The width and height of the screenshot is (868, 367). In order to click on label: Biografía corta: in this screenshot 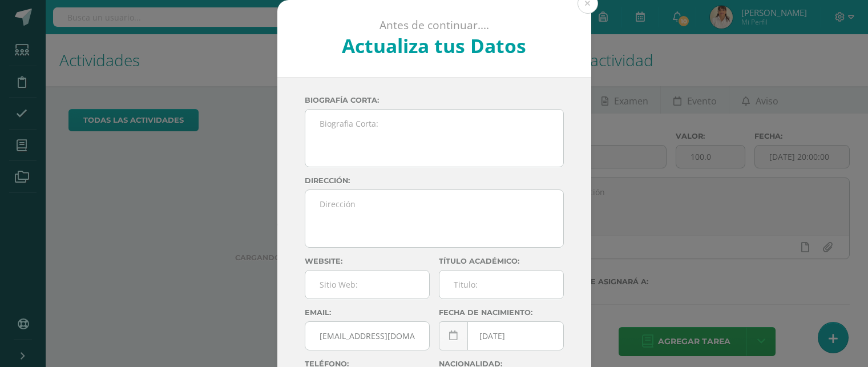, I will do `click(434, 100)`.